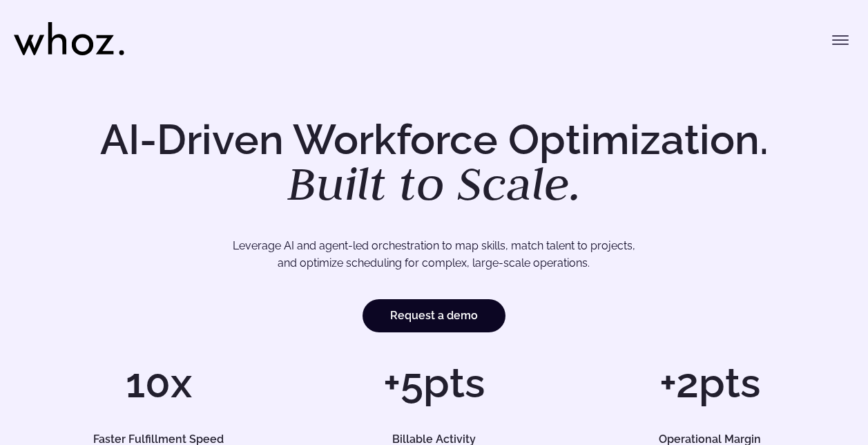 The image size is (868, 445). I want to click on h1: +2pts, so click(709, 382).